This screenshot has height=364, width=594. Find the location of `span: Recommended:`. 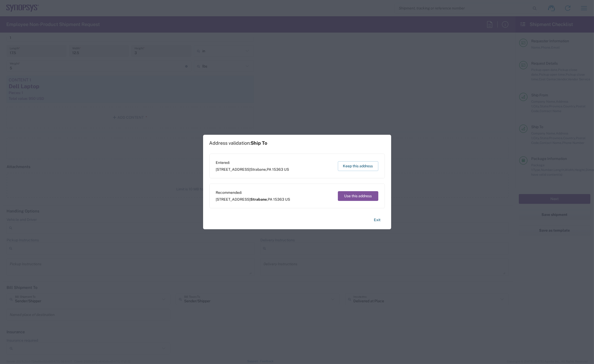

span: Recommended: is located at coordinates (253, 192).